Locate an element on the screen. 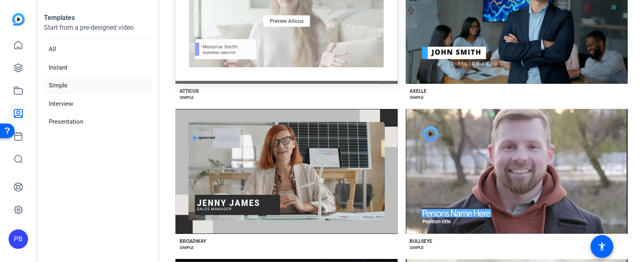 Image resolution: width=644 pixels, height=262 pixels. li: Instant is located at coordinates (98, 67).